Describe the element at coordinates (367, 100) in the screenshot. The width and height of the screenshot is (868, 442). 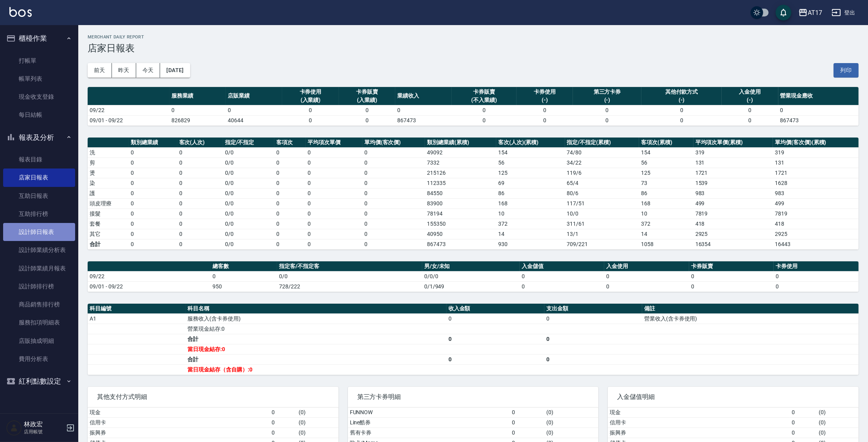
I see `div: (入業績)` at that location.